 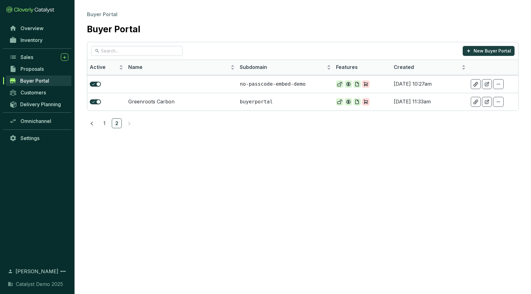 What do you see at coordinates (38, 81) in the screenshot?
I see `a: Buyer Portal` at bounding box center [38, 81].